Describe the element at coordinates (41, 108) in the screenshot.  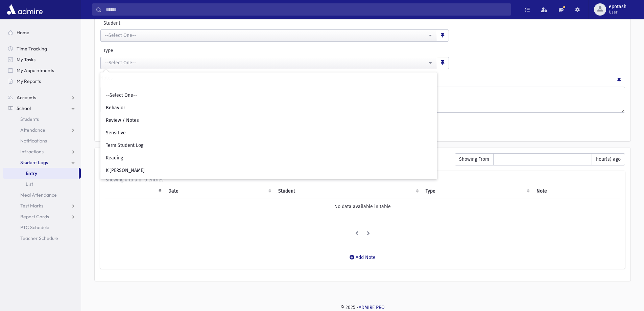
I see `a: School` at that location.